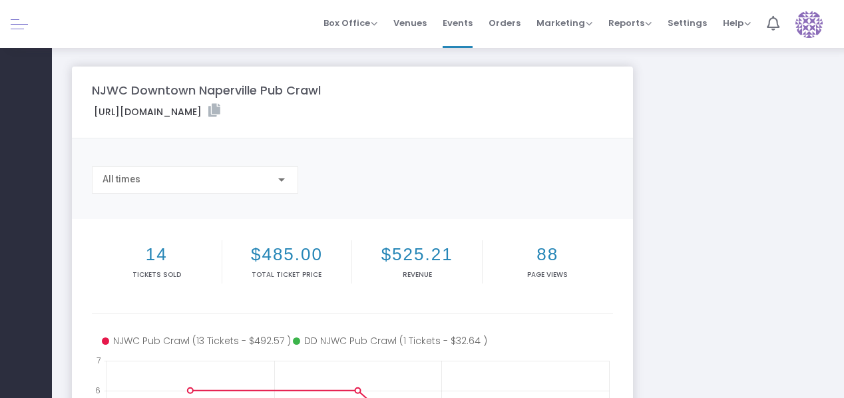  What do you see at coordinates (548, 274) in the screenshot?
I see `p: Page Views` at bounding box center [548, 274].